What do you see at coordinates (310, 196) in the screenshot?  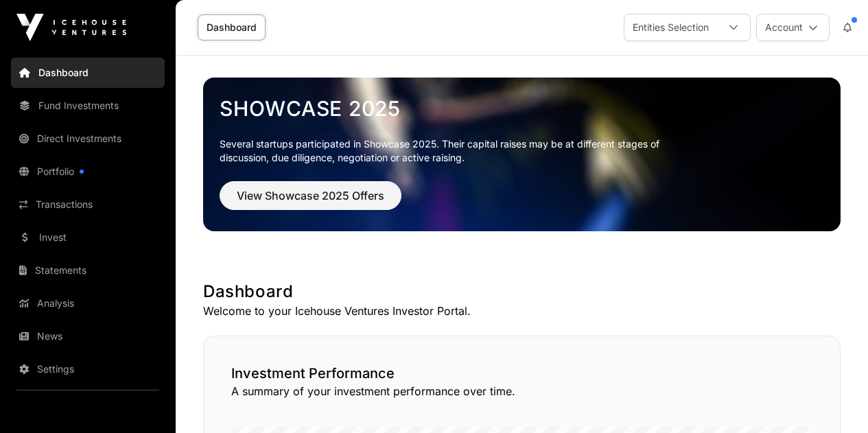 I see `span: View Showcase 2025 Offers` at bounding box center [310, 196].